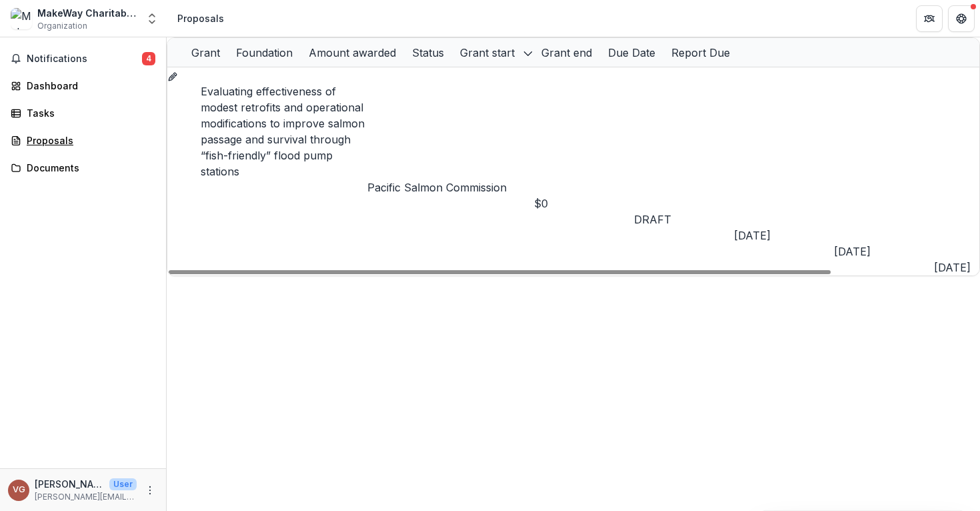 The height and width of the screenshot is (511, 980). Describe the element at coordinates (62, 26) in the screenshot. I see `span: Organization` at that location.